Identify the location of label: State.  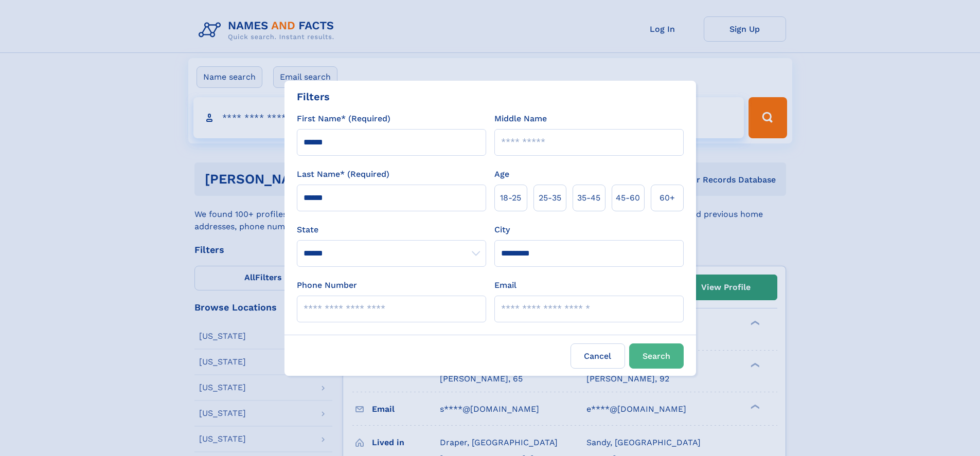
(391, 230).